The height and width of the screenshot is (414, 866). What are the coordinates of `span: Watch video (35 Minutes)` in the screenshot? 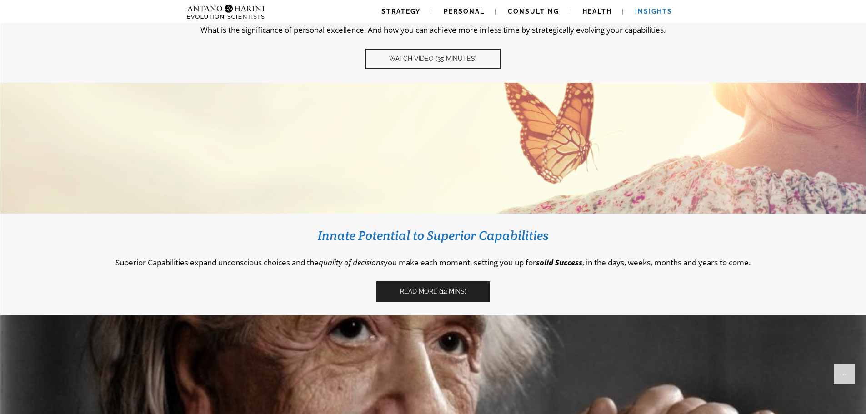 It's located at (433, 59).